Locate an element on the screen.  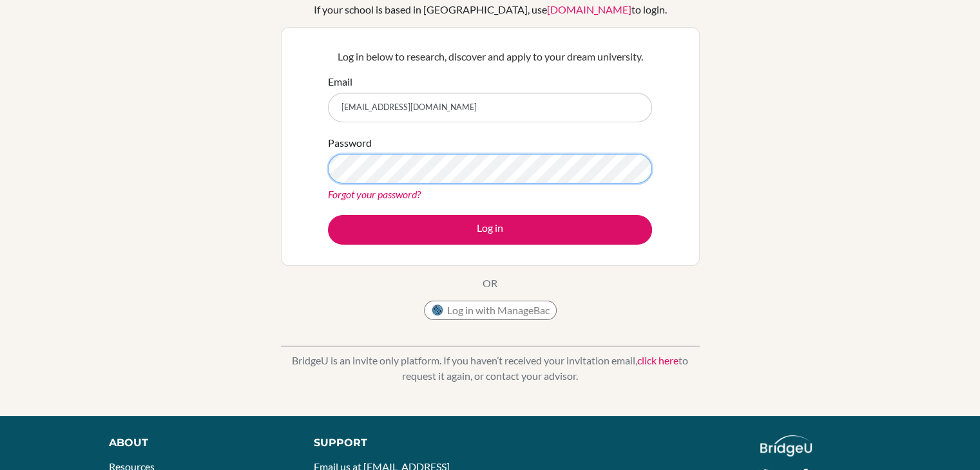
div: Support is located at coordinates (395, 443).